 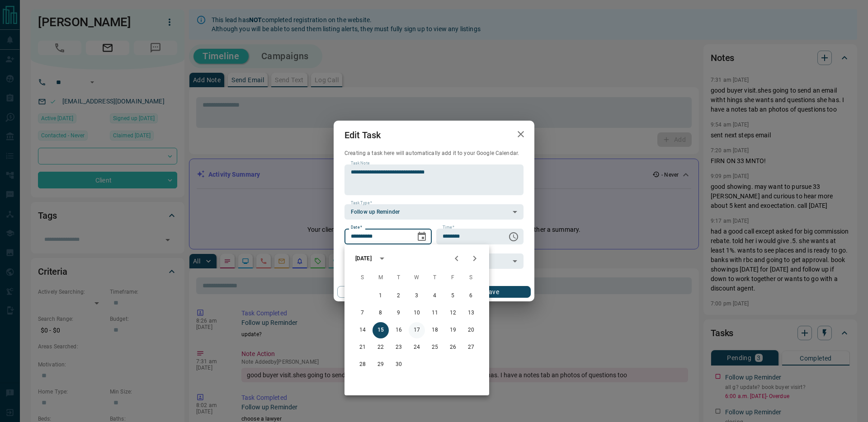 What do you see at coordinates (435, 348) in the screenshot?
I see `button: 25` at bounding box center [435, 348].